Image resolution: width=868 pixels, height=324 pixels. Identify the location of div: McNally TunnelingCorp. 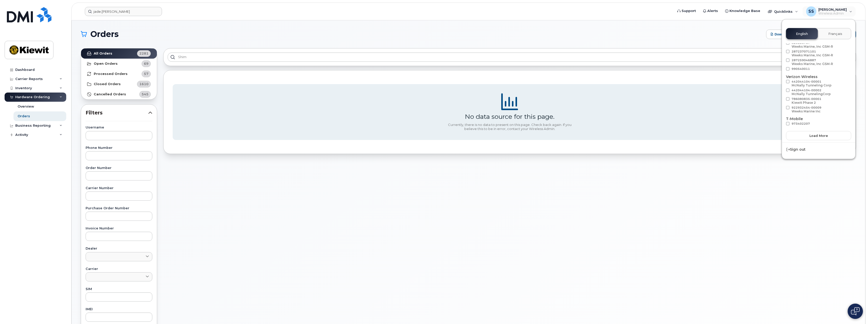
(812, 94).